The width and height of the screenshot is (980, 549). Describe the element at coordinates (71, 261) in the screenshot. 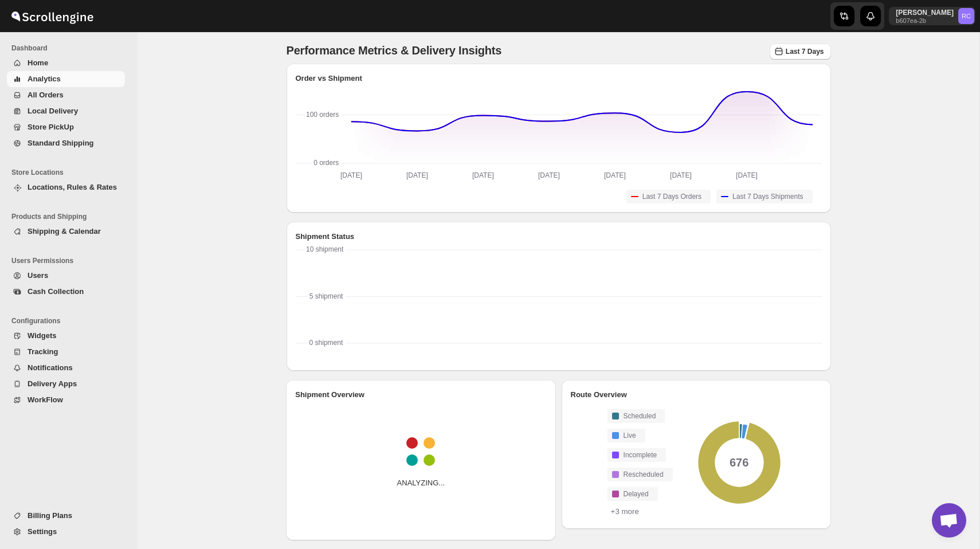

I see `span: Users Permissions` at that location.